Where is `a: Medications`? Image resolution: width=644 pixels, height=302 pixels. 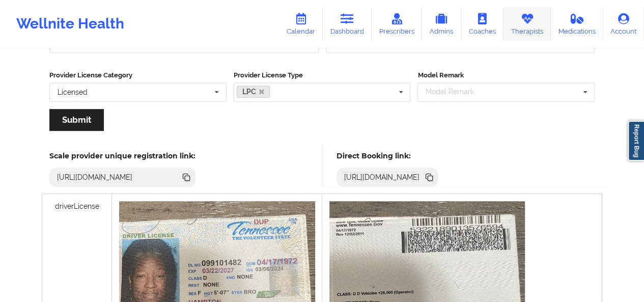
a: Medications is located at coordinates (576, 24).